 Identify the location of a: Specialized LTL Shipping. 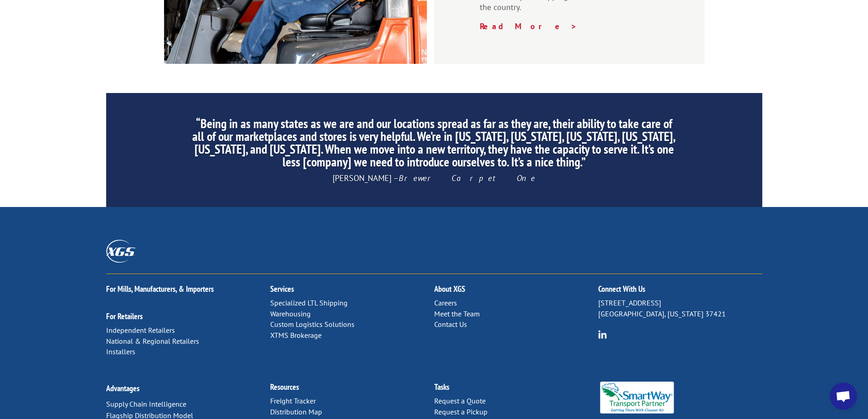
(309, 303).